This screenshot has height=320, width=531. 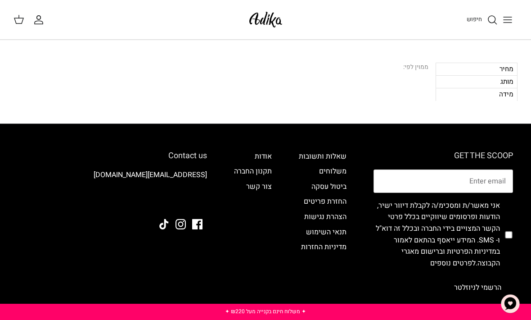 I want to click on span: חיפוש, so click(x=475, y=19).